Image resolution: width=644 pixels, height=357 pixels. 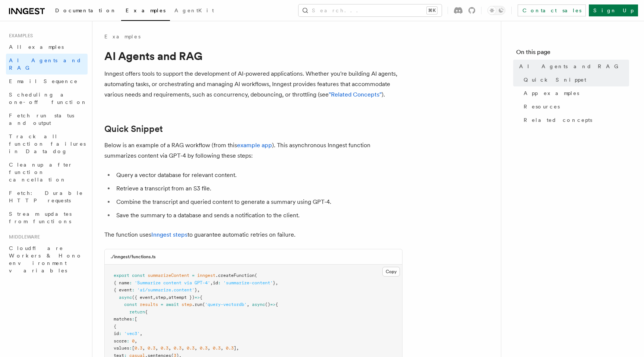 What do you see at coordinates (226, 305) in the screenshot?
I see `span: 'query-vectordb'` at bounding box center [226, 305].